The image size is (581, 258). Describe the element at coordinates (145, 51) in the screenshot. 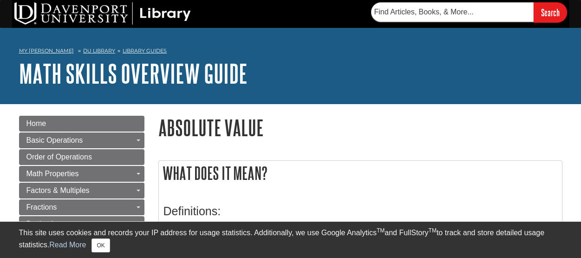

I see `a: Library Guides` at that location.